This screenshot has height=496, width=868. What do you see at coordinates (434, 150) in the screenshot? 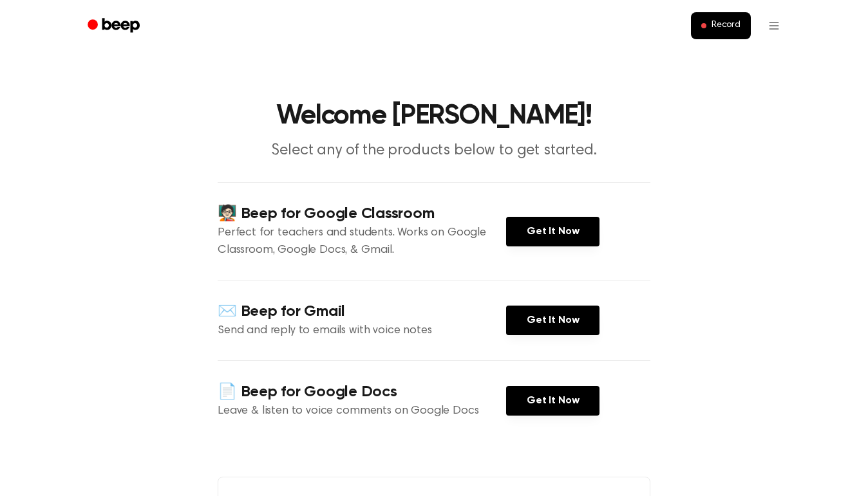
I see `p: Select any of the products below to get started.` at bounding box center [434, 150].